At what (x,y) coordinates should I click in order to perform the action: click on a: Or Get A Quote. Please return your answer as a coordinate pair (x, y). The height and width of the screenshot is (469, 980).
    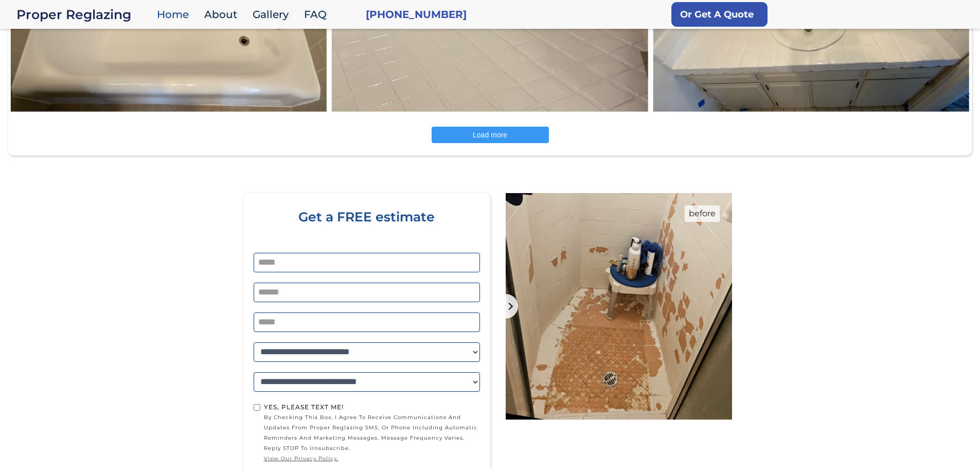
    Looking at the image, I should click on (720, 15).